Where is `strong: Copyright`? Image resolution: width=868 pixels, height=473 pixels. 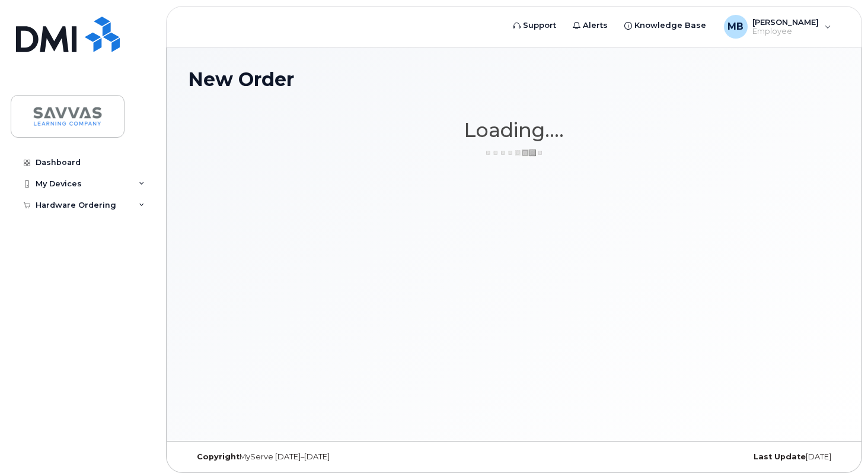
strong: Copyright is located at coordinates (218, 456).